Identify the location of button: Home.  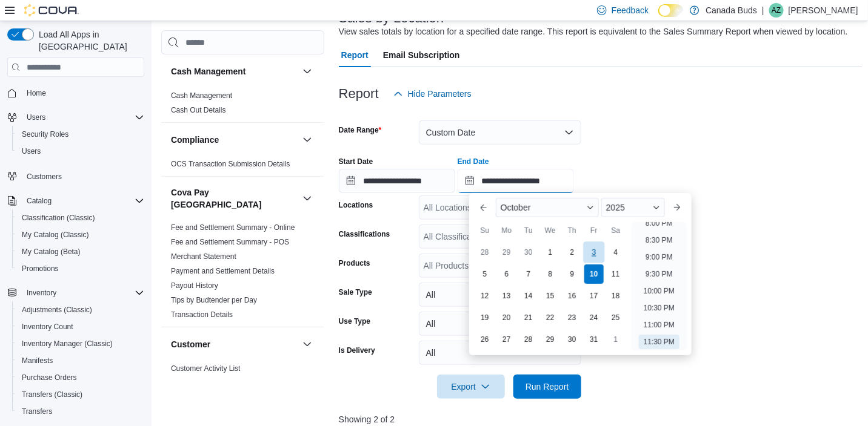
(76, 93).